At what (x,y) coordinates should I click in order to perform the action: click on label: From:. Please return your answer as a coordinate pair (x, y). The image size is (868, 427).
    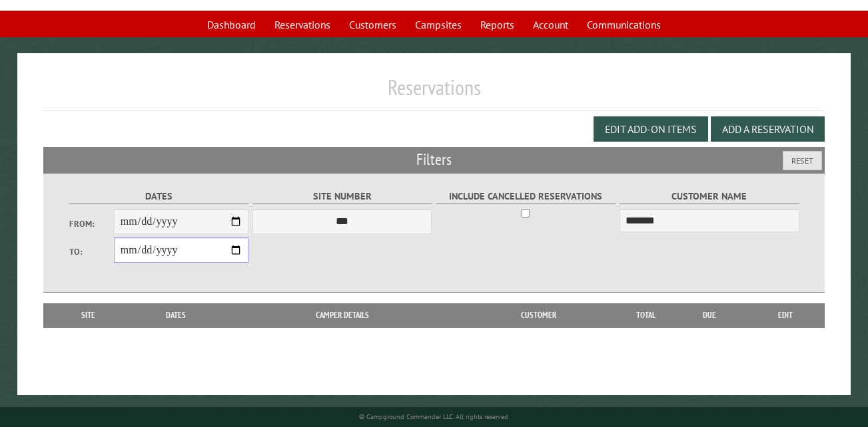
    Looking at the image, I should click on (91, 223).